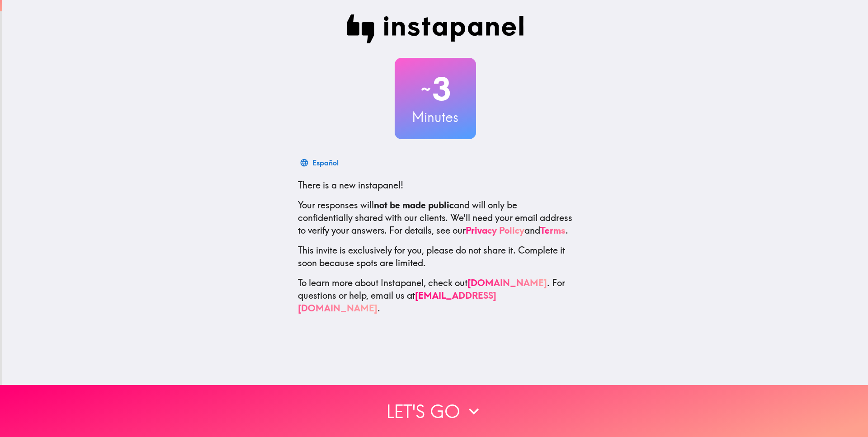 The height and width of the screenshot is (437, 868). Describe the element at coordinates (435, 257) in the screenshot. I see `p: This invite is exclusively for you, please do not share it. Complete it soon because spots are li...` at that location.